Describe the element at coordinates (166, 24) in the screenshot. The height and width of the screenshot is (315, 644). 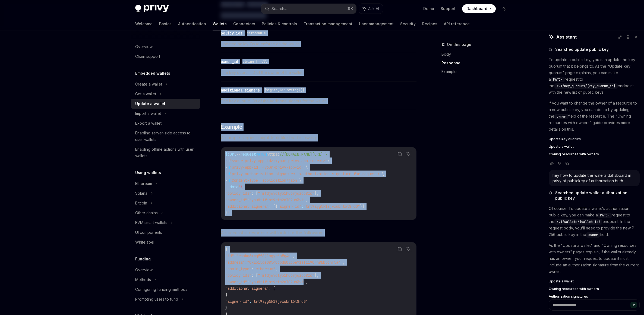
I see `a: Basics` at that location.